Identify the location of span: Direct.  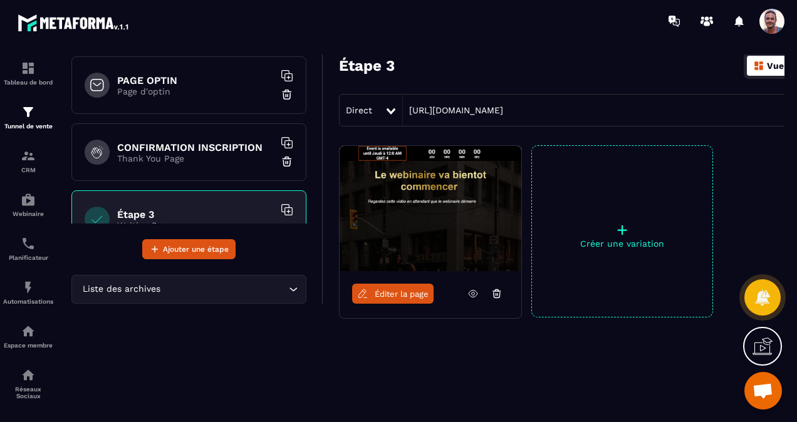
(359, 110).